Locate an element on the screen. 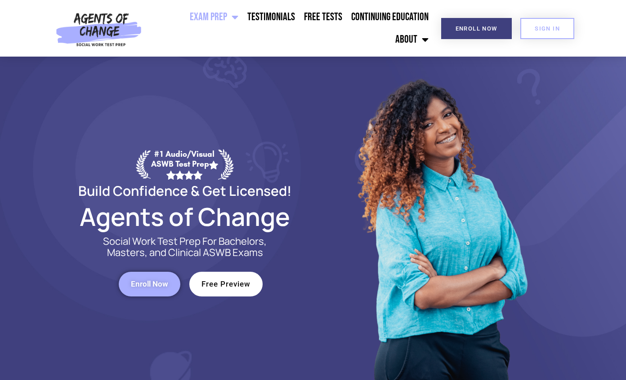  h2: Agents of Change is located at coordinates (185, 217).